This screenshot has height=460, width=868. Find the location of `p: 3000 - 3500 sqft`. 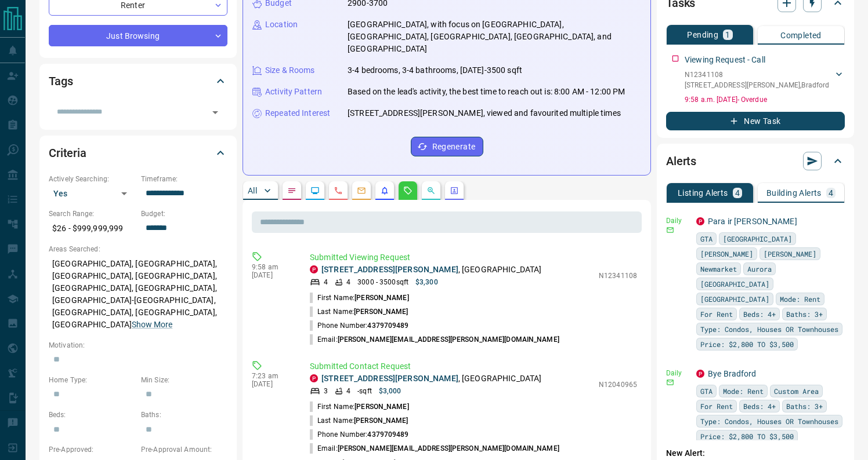

p: 3000 - 3500 sqft is located at coordinates (382, 282).